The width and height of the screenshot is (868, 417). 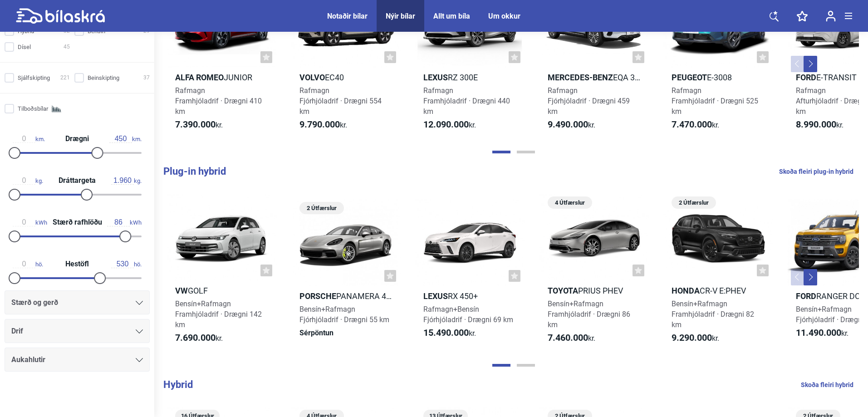 I want to click on a: Notaðir bílar, so click(x=347, y=16).